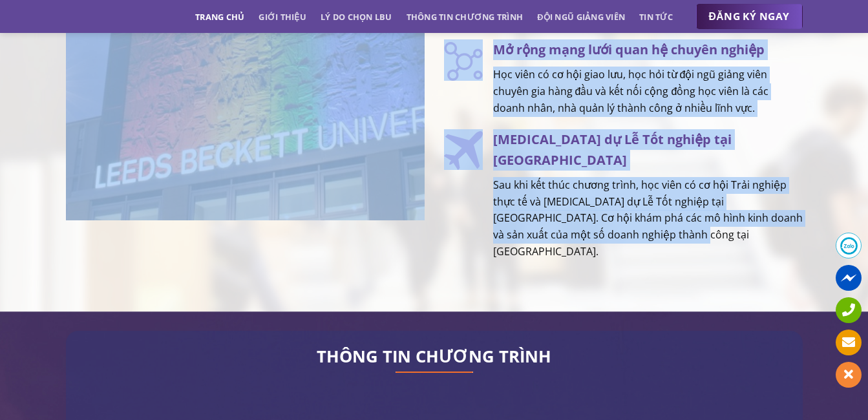 The height and width of the screenshot is (420, 868). I want to click on img: line-lbu.jpg, so click(434, 372).